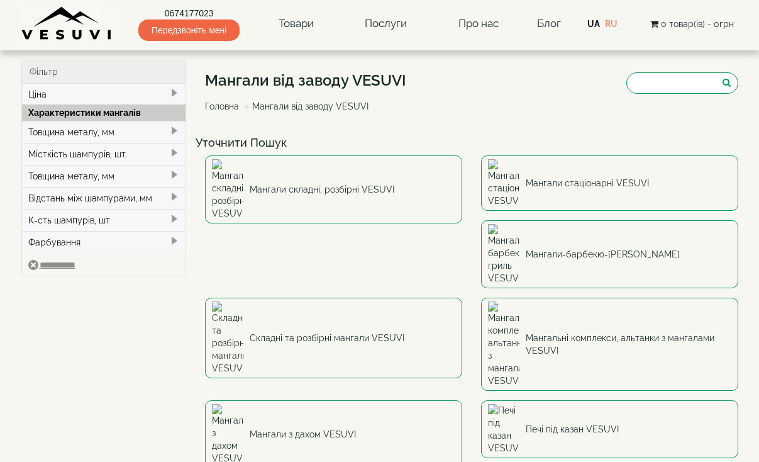 The image size is (759, 462). Describe the element at coordinates (386, 24) in the screenshot. I see `a: Послуги` at that location.